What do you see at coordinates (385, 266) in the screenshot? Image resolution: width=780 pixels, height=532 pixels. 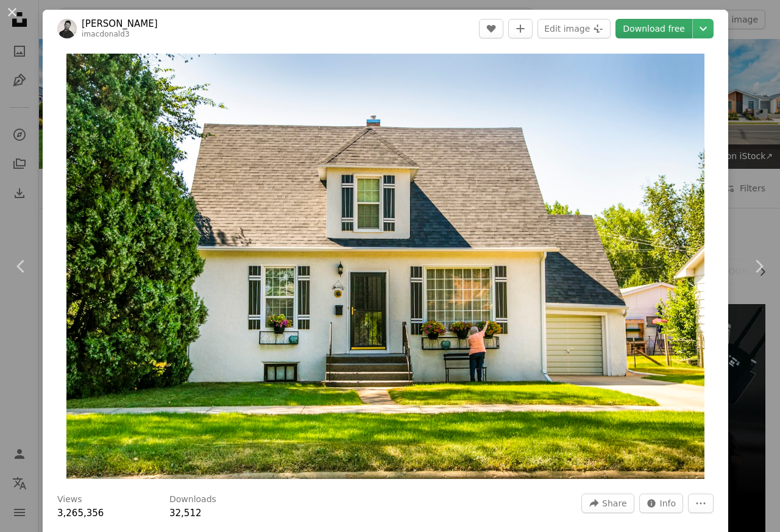 I see `button: Zoom in on this image` at bounding box center [385, 266].